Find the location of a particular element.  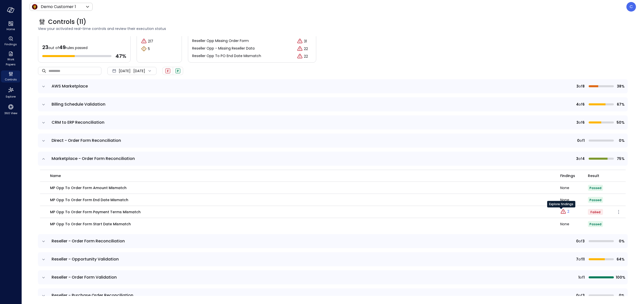

p: 5 is located at coordinates (149, 49).